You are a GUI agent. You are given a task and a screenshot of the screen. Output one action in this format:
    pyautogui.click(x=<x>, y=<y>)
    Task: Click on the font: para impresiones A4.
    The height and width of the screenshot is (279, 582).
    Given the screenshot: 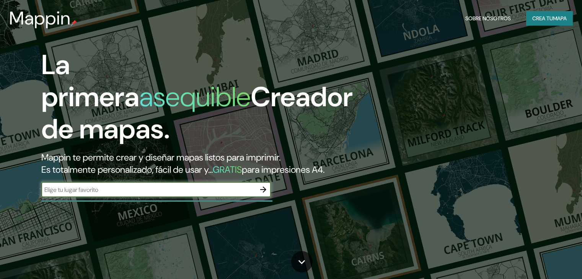 What is the action you would take?
    pyautogui.click(x=283, y=169)
    